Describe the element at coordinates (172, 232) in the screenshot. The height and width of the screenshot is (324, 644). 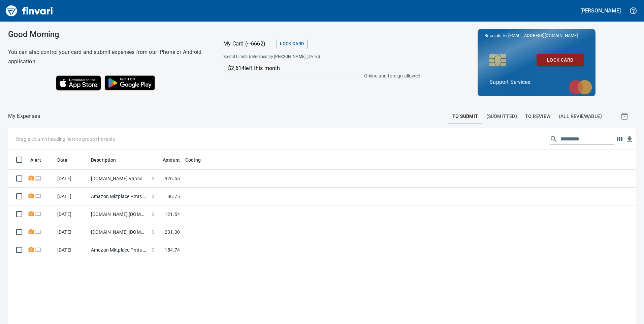
I see `span: 231.30` at that location.